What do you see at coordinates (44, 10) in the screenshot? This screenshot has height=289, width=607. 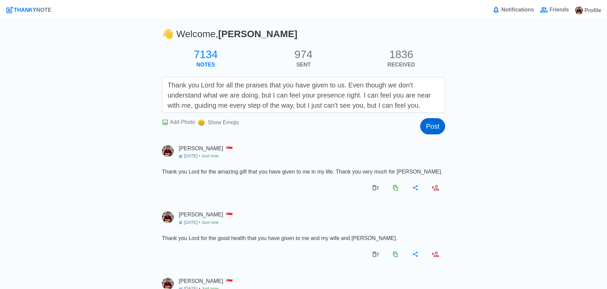 I see `span: NOTE` at bounding box center [44, 10].